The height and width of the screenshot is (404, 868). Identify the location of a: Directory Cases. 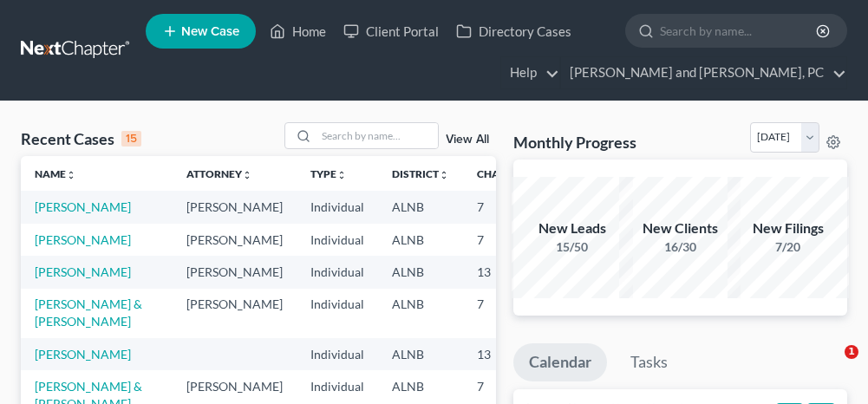
(513, 32).